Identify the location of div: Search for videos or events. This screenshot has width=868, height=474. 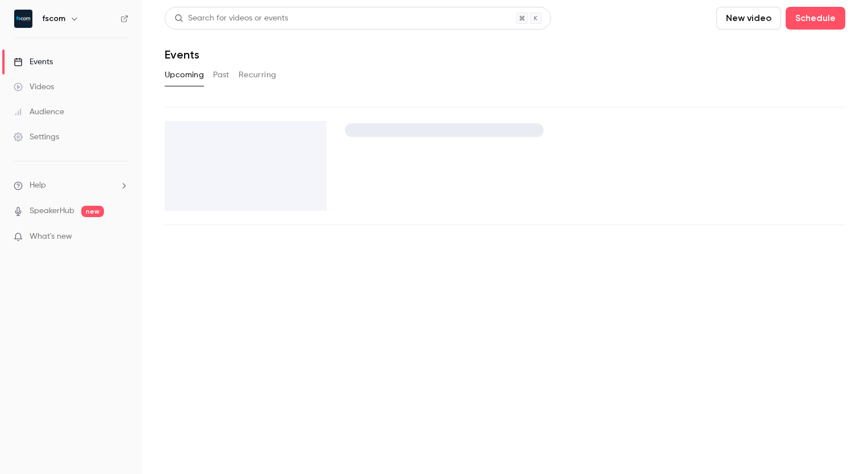
(232, 18).